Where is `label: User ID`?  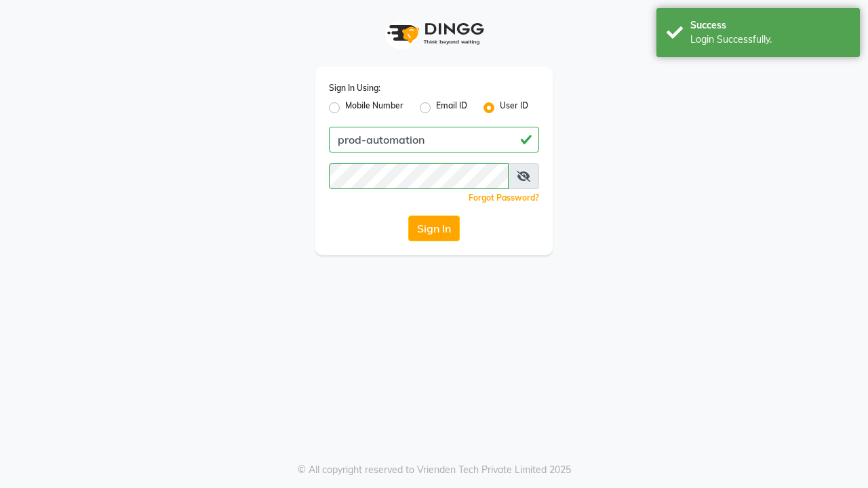
label: User ID is located at coordinates (514, 108).